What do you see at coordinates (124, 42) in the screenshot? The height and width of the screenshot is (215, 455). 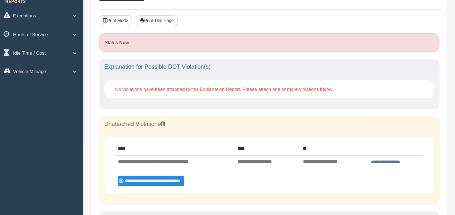 I see `strong: New` at bounding box center [124, 42].